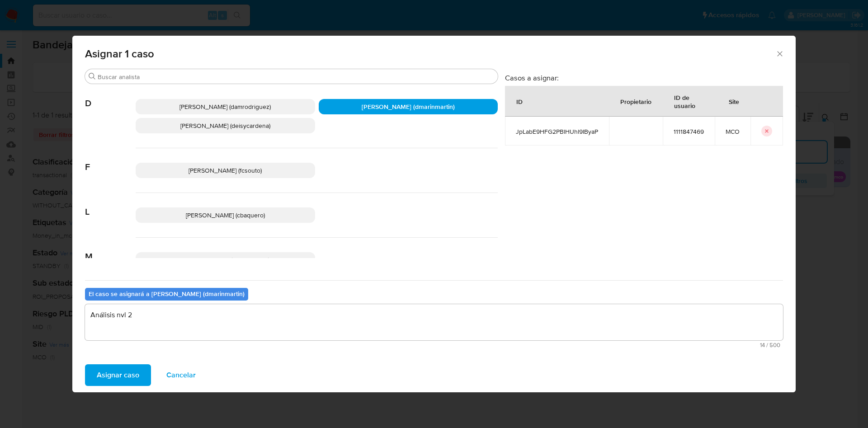 This screenshot has width=868, height=428. I want to click on span: L, so click(110, 205).